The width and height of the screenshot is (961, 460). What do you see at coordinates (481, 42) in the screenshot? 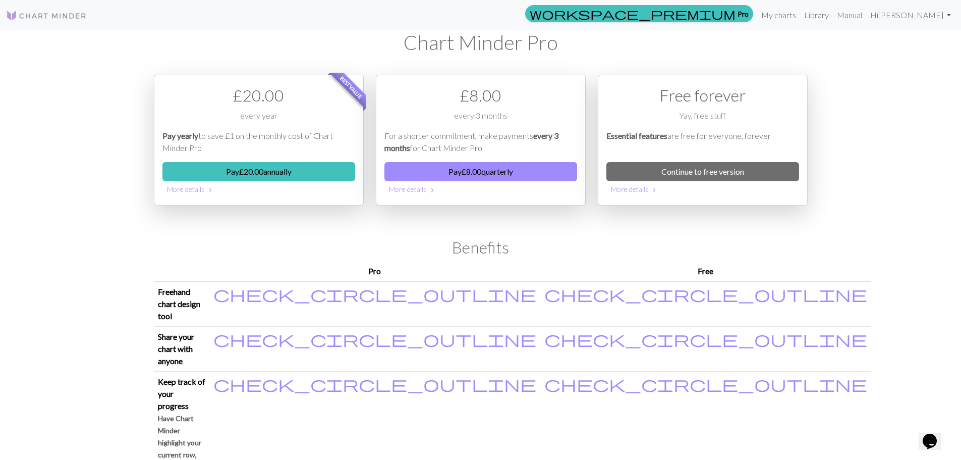
I see `h1: Chart Minder Pro` at bounding box center [481, 42].